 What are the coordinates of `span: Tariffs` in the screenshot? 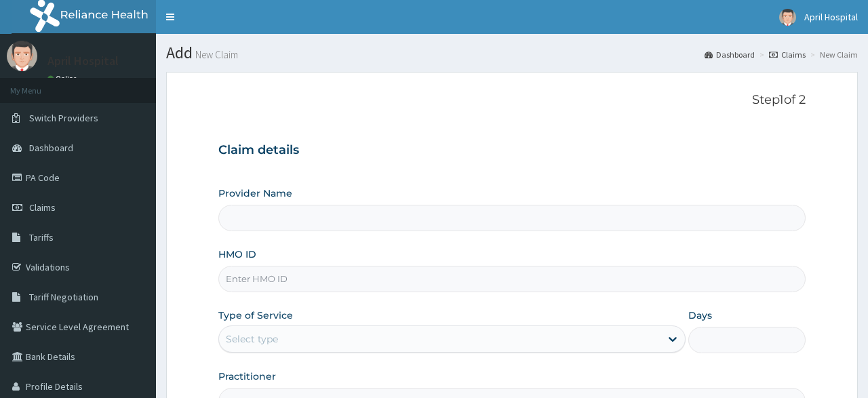 It's located at (41, 237).